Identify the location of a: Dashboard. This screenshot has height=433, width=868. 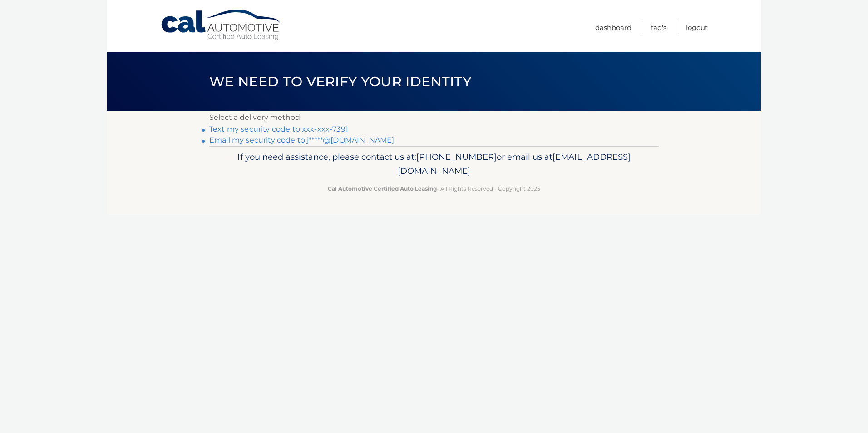
(614, 27).